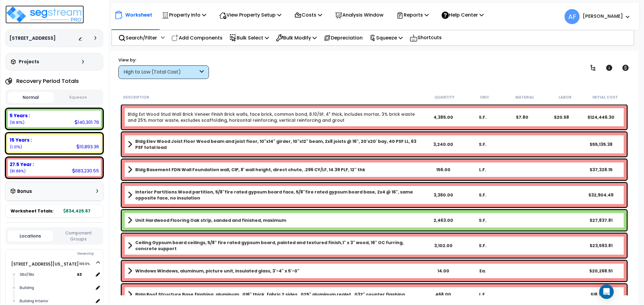 This screenshot has width=644, height=305. What do you see at coordinates (250, 170) in the screenshot?
I see `b: Bldg Basement FDN Wall Foundation wall, CIP, 8' wall height, direct chute, .296 CY/LF, 14.39 PLF,...` at bounding box center [250, 170].